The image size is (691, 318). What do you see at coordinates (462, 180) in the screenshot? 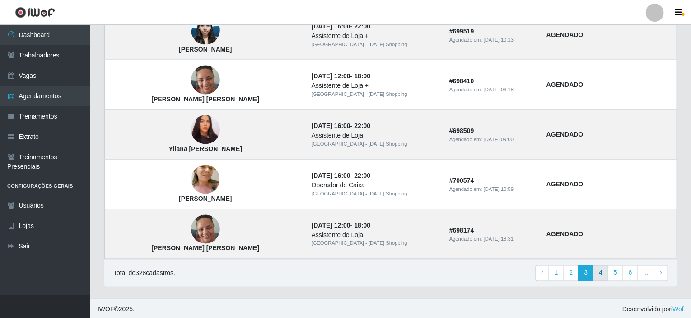
I see `strong: # 700574` at bounding box center [462, 180].